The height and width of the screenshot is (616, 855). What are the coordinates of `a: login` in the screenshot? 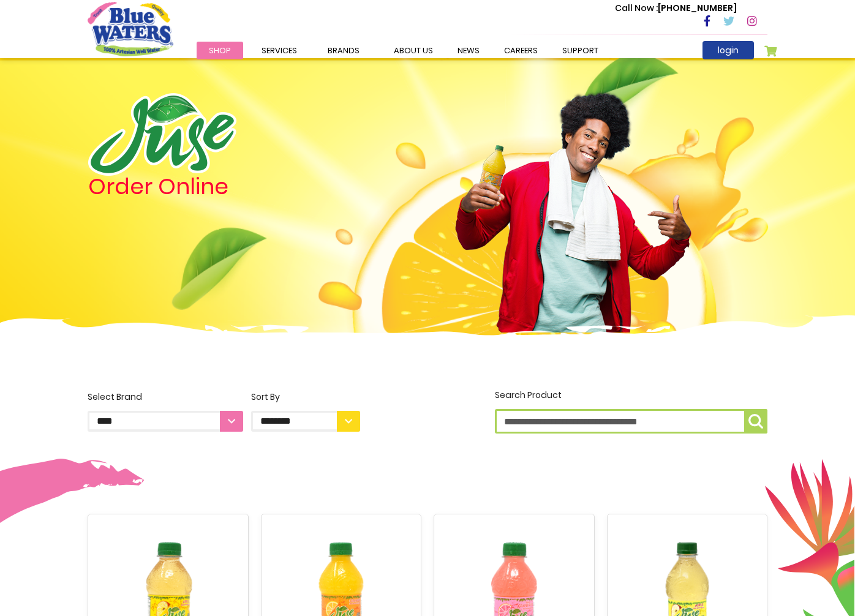 It's located at (728, 50).